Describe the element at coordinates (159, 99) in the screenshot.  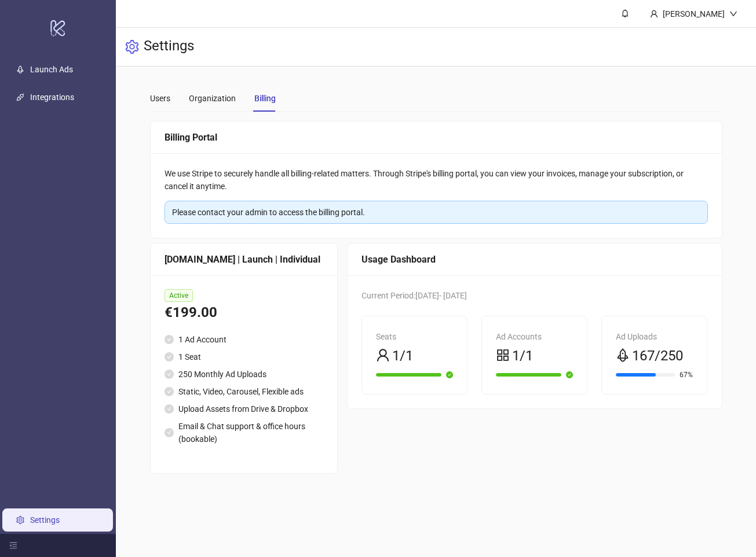
I see `div: Users` at that location.